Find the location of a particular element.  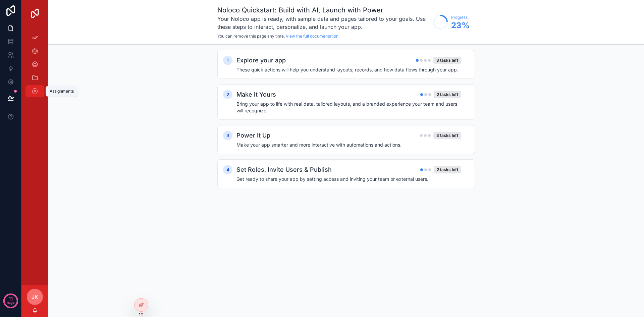

span: 23 % is located at coordinates (460, 25).